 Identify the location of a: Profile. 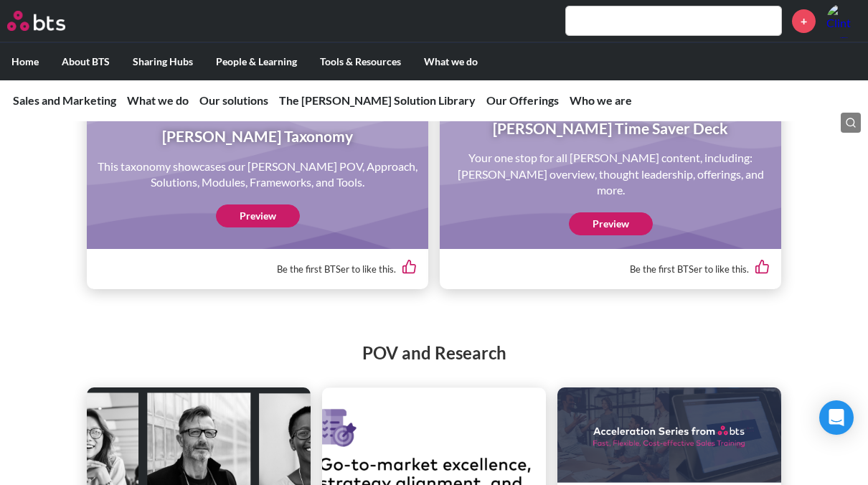
(844, 21).